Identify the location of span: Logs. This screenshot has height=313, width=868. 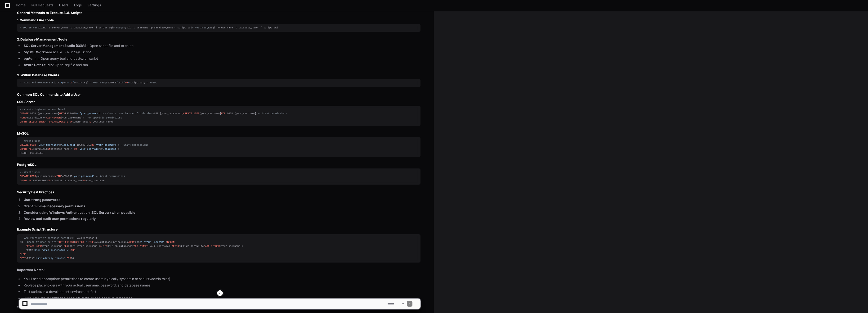
(78, 5).